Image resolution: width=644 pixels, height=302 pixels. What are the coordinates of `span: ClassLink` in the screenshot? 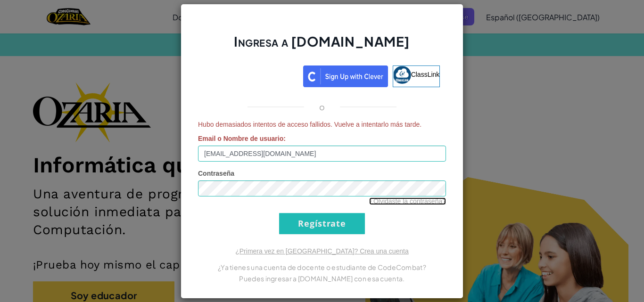 It's located at (425, 74).